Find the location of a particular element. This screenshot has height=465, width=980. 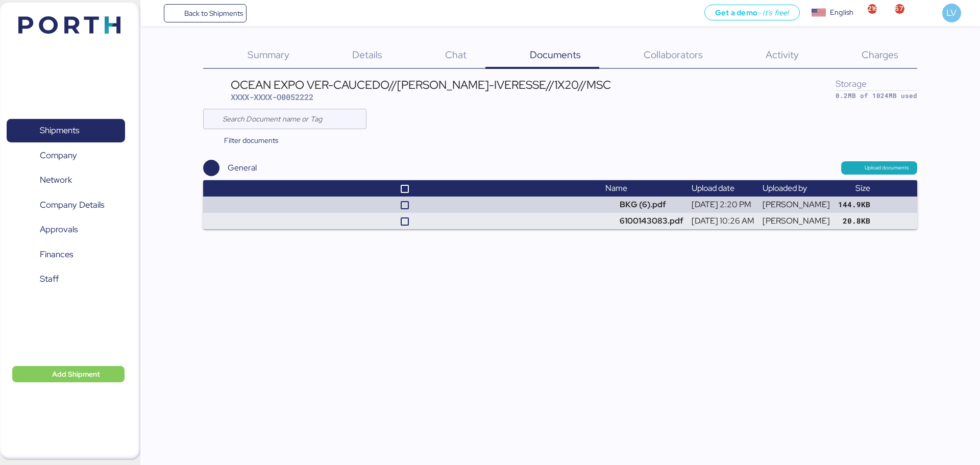

span: Documents is located at coordinates (555, 55).